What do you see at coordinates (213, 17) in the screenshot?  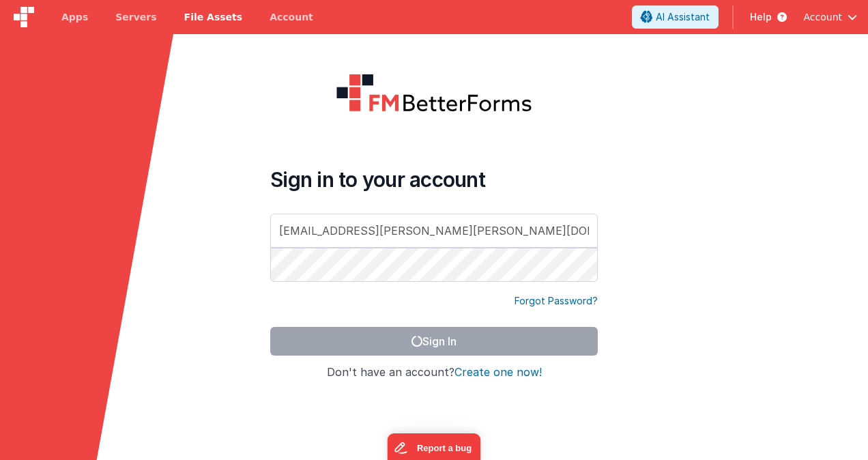 I see `span: File Assets` at bounding box center [213, 17].